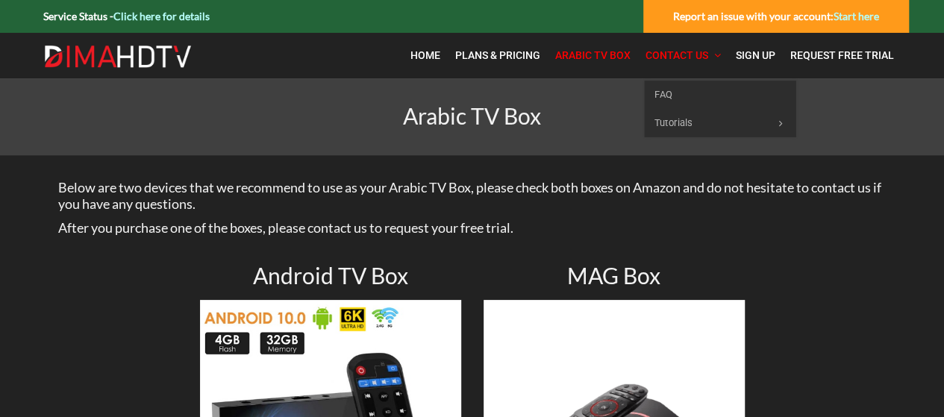 This screenshot has height=417, width=944. Describe the element at coordinates (776, 16) in the screenshot. I see `strong: Report an issue with your account:` at that location.